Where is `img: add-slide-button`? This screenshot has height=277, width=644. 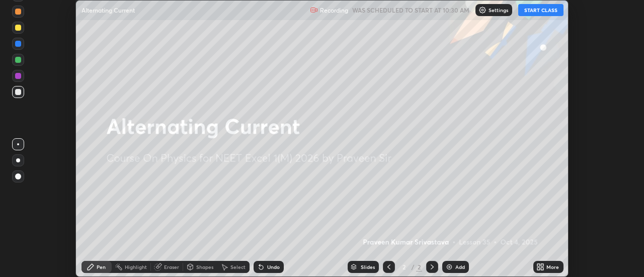 img: add-slide-button is located at coordinates (449, 267).